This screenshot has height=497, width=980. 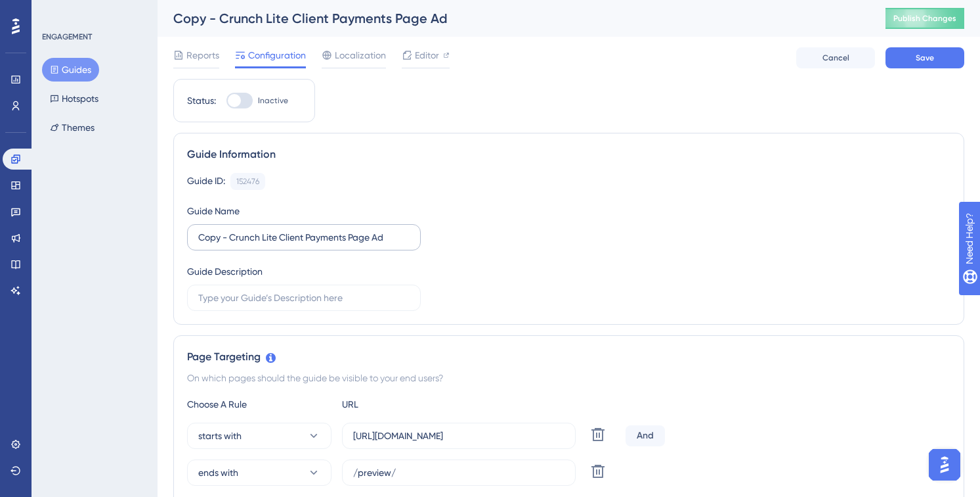 I want to click on div: Guide Information, so click(x=568, y=154).